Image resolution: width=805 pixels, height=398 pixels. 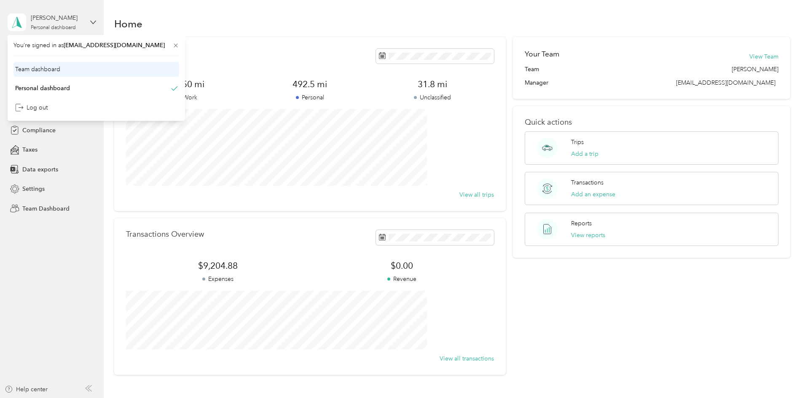 What do you see at coordinates (26, 389) in the screenshot?
I see `div: Help center` at bounding box center [26, 389].